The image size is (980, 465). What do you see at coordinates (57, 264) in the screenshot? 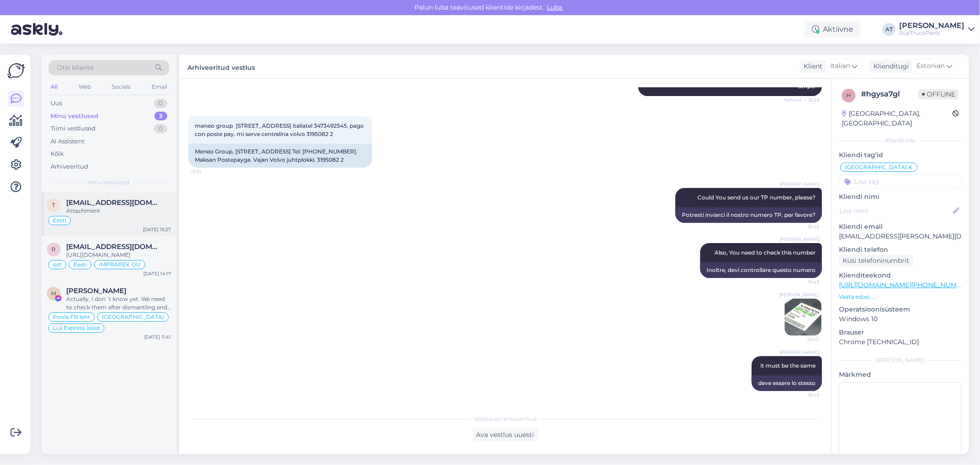
I see `span: ost` at bounding box center [57, 264].